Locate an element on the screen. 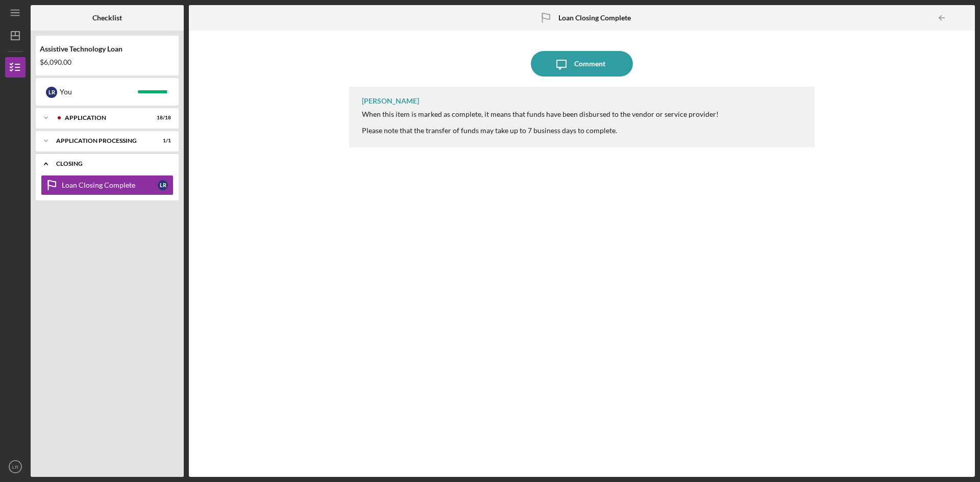 This screenshot has width=980, height=482. div: Application Processing is located at coordinates (101, 141).